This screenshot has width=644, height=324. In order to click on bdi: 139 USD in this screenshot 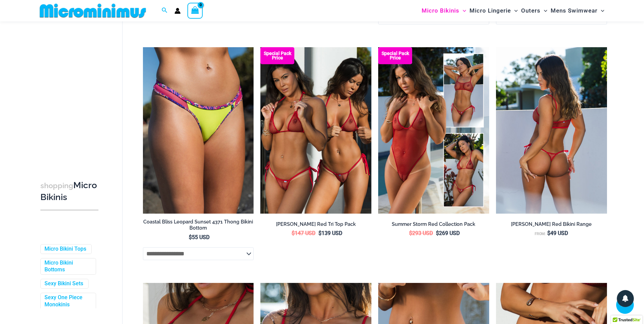, I will do `click(331, 233)`.